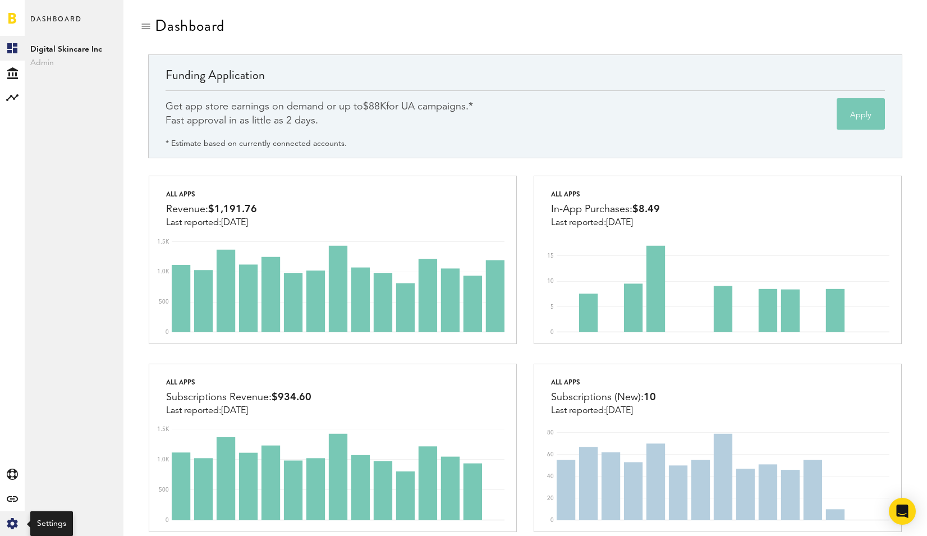  What do you see at coordinates (319, 114) in the screenshot?
I see `div: Get app store earnings on demand or up to for UA campaigns.* Fast approval in as little as 2 days.` at bounding box center [319, 114].